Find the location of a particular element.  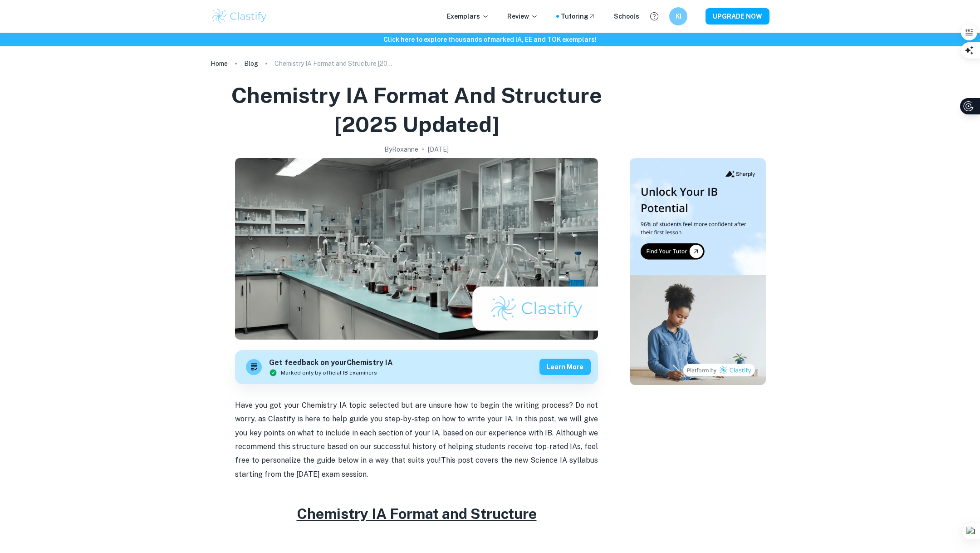

p: Chemistry IA Format and Structure [2025 updated] is located at coordinates (334, 63).